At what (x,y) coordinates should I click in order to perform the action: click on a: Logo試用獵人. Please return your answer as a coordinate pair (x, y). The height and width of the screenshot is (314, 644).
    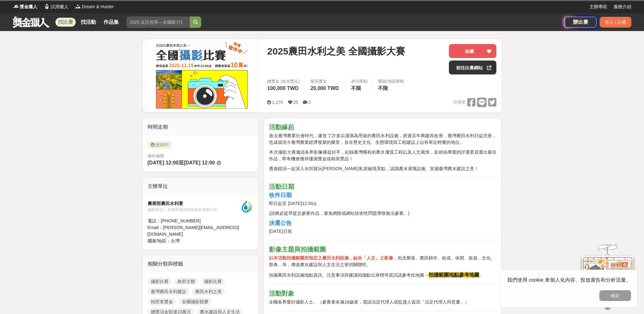
    Looking at the image, I should click on (56, 7).